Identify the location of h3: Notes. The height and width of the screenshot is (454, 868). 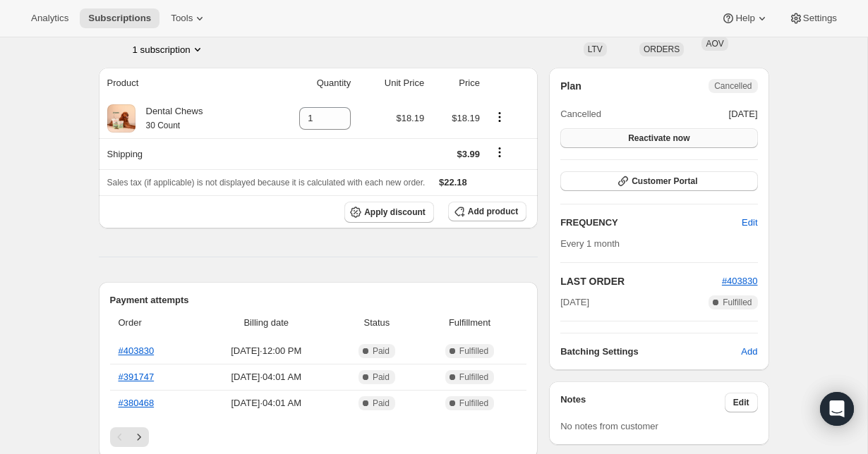
(642, 403).